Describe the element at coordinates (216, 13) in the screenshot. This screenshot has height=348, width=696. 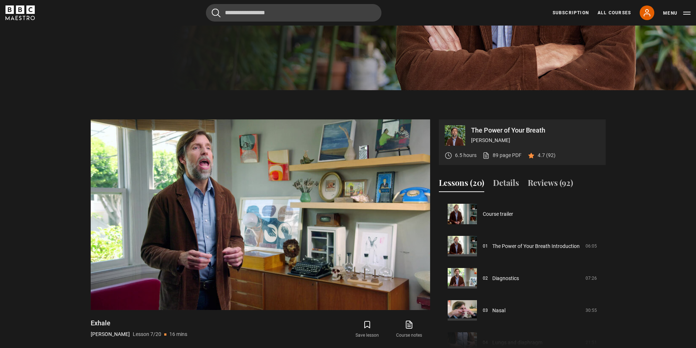
I see `button: Submit the search query` at that location.